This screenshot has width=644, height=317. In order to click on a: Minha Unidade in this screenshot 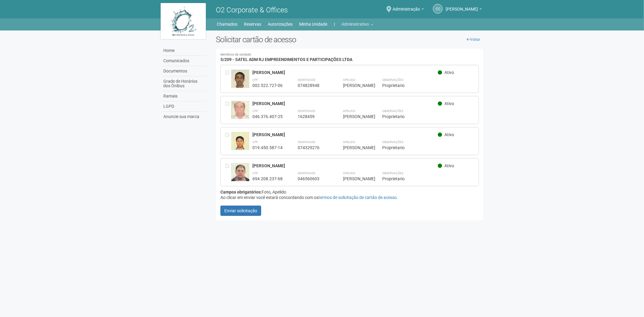, I will do `click(313, 24)`.